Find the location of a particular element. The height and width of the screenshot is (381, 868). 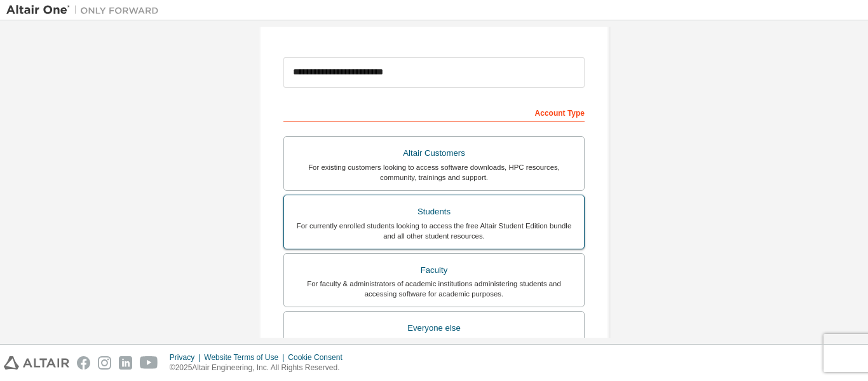

div: For existing customers looking to access software downloads, HPC resources, community, trainings ... is located at coordinates (434, 172).